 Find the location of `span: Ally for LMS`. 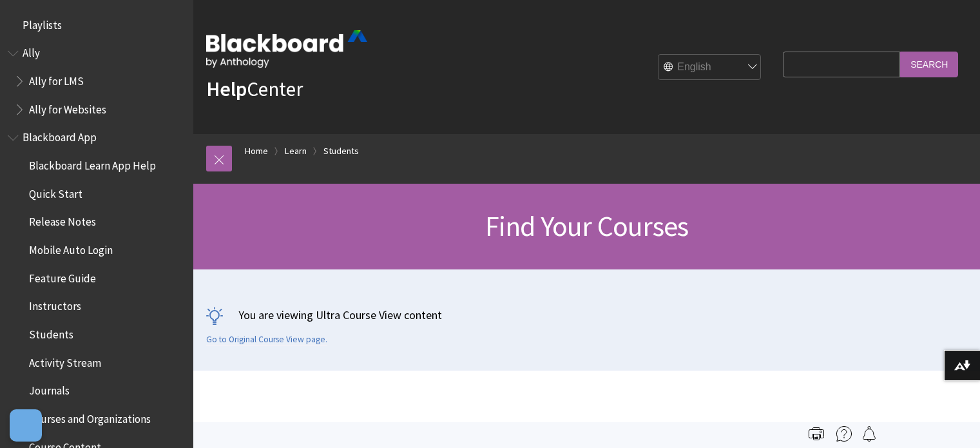

span: Ally for LMS is located at coordinates (56, 79).